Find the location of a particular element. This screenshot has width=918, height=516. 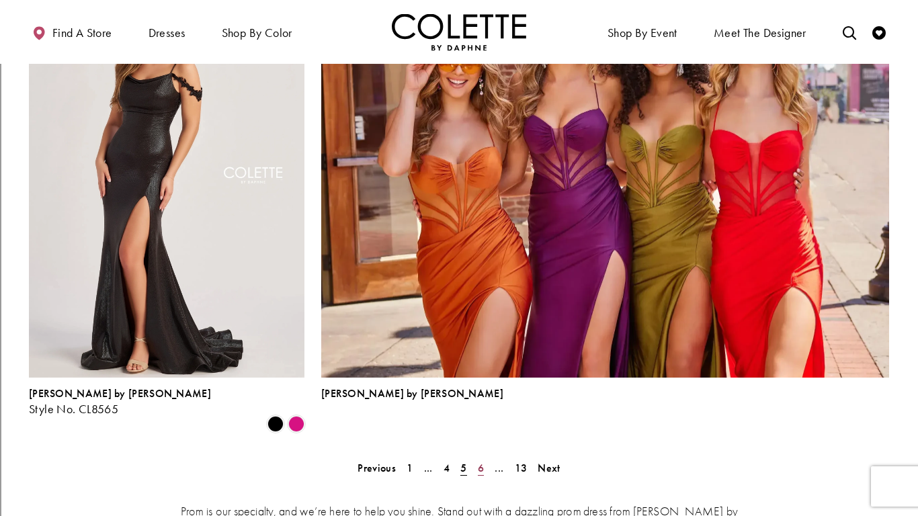

div: Sign out is located at coordinates (459, 72).